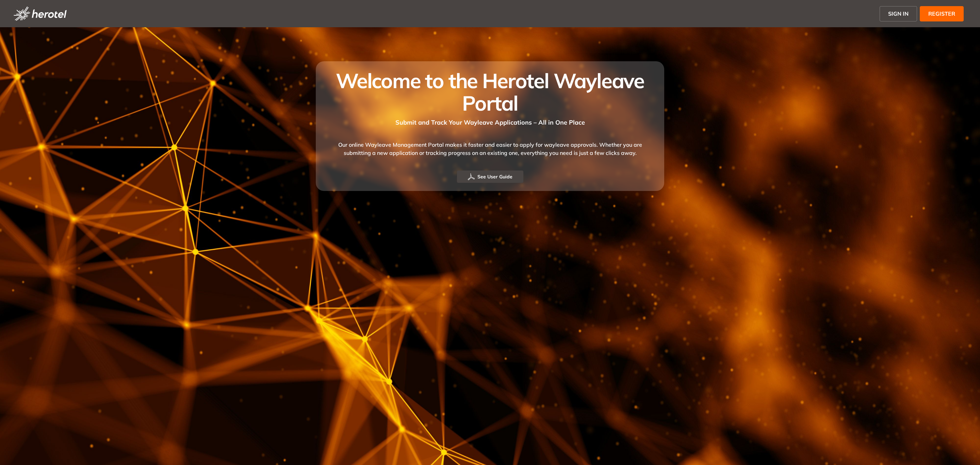 The height and width of the screenshot is (465, 980). I want to click on span: REGISTER, so click(942, 14).